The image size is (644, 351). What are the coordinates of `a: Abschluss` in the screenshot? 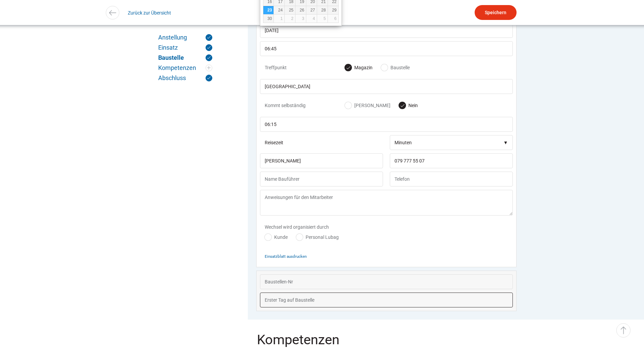 It's located at (185, 78).